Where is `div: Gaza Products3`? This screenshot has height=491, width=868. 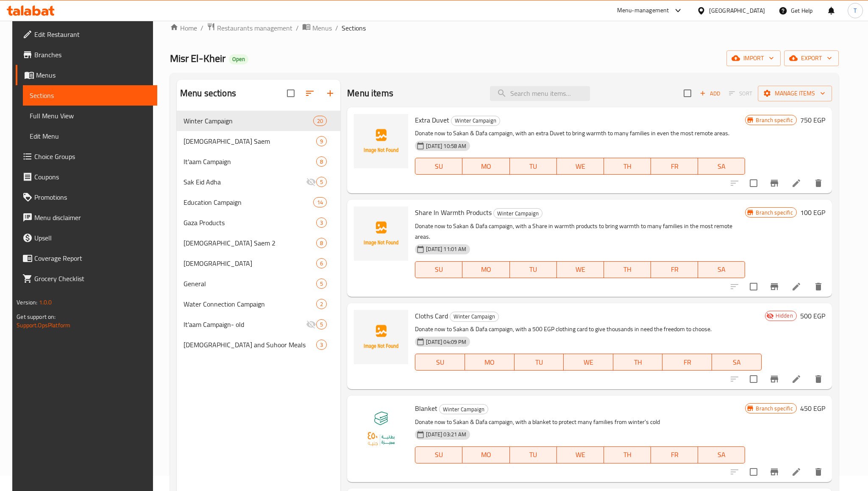
div: Gaza Products3 is located at coordinates (258, 222).